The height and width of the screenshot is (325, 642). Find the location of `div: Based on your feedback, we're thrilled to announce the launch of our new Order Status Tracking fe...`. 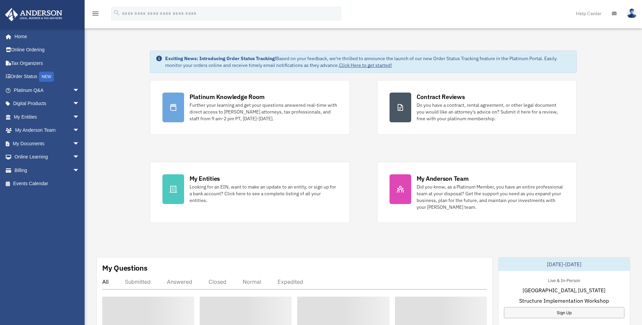

div: Based on your feedback, we're thrilled to announce the launch of our new Order Status Tracking fe... is located at coordinates (368, 62).